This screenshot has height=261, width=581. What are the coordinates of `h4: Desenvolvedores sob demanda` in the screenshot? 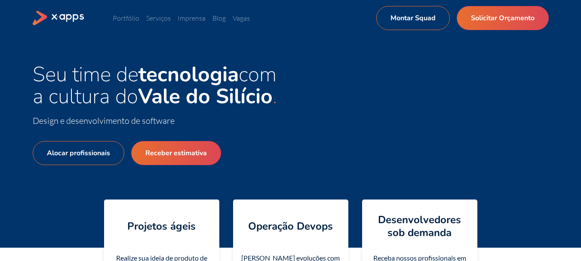 It's located at (420, 226).